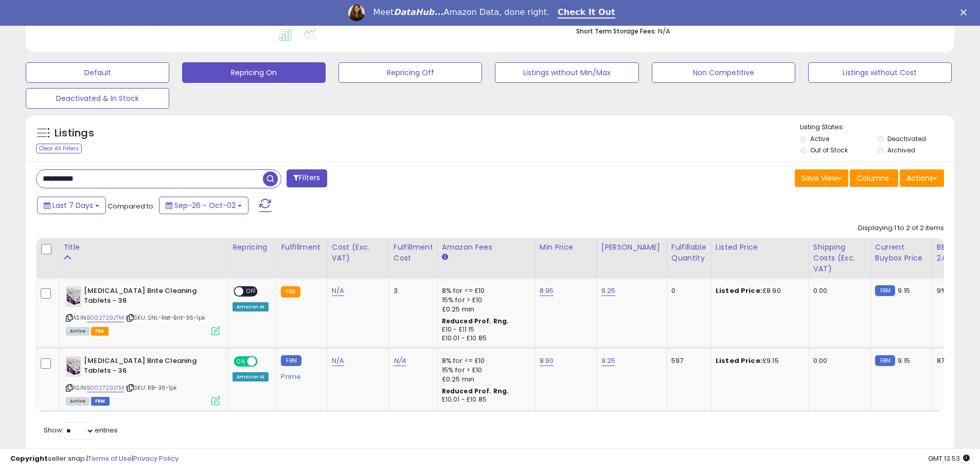 The height and width of the screenshot is (469, 980). What do you see at coordinates (840, 258) in the screenshot?
I see `div: Shipping Costs (Exc. VAT)` at bounding box center [840, 258].